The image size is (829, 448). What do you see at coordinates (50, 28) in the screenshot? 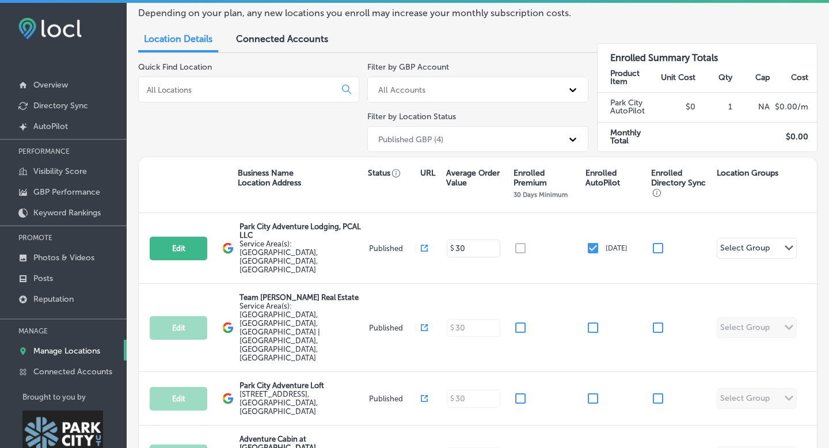
I see `img: fda3e92497d09a02dc62c9cd864e3231.png` at bounding box center [50, 28].